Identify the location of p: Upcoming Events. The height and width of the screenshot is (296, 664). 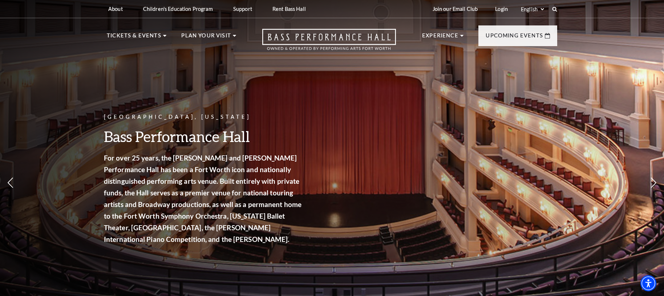
(515, 38).